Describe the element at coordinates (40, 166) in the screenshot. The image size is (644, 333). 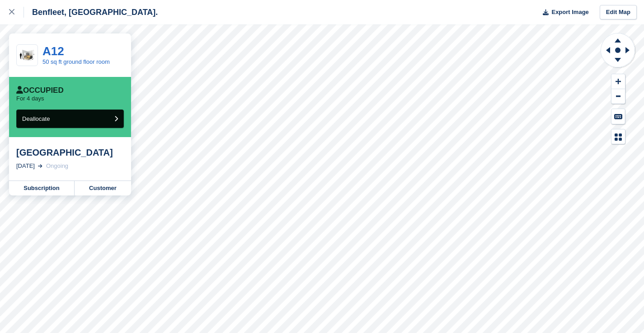
I see `img: arrow-right-light-icn-cde0832a797a2874e46488d9cf13f60e5c3a73dbe684e267c42b8395dfbc2abf.svg` at that location.